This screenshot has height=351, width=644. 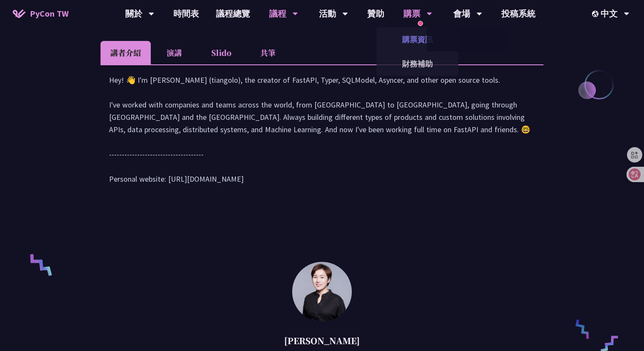 What do you see at coordinates (596, 14) in the screenshot?
I see `img: Locale Icon` at bounding box center [596, 14].